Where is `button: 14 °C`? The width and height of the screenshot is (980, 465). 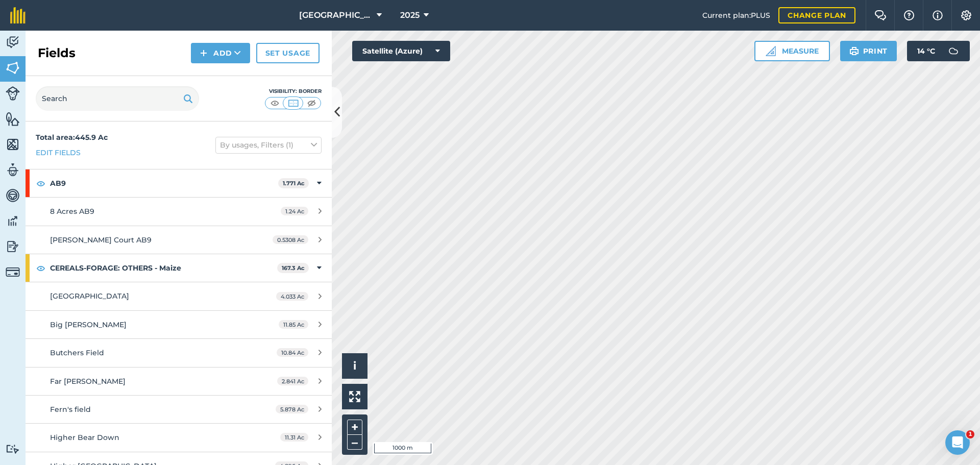 button: 14 °C is located at coordinates (938, 51).